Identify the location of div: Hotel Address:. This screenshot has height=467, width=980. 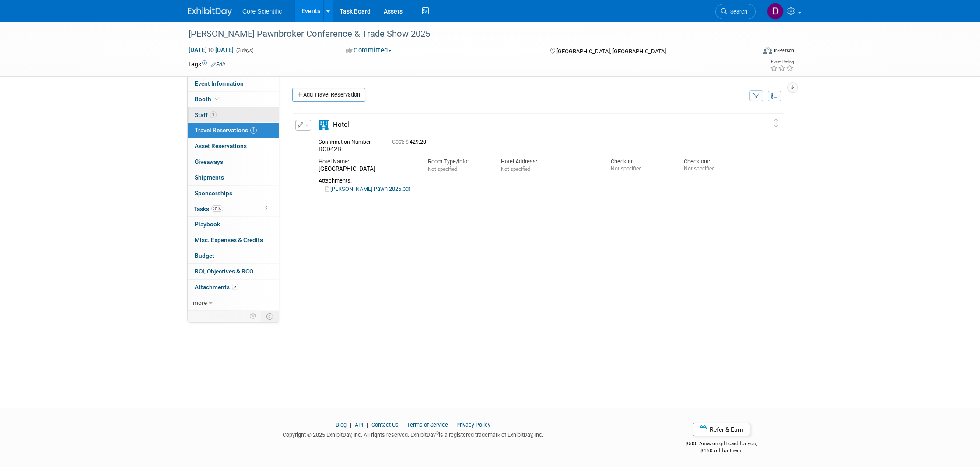
(549, 161).